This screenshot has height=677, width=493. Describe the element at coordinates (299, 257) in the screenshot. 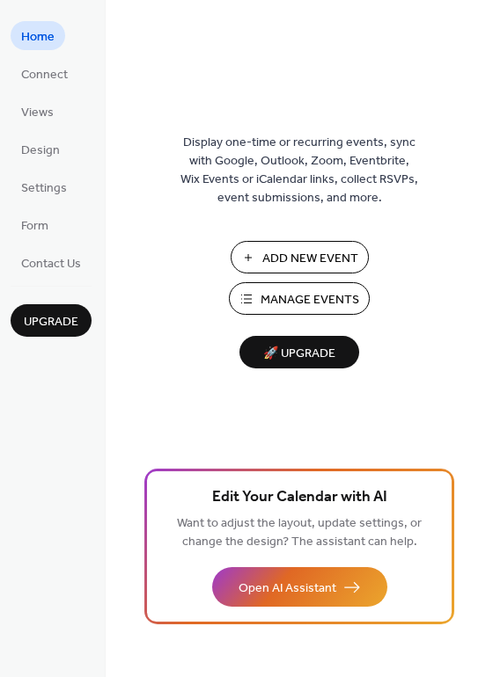

I see `button: Add New Event` at that location.